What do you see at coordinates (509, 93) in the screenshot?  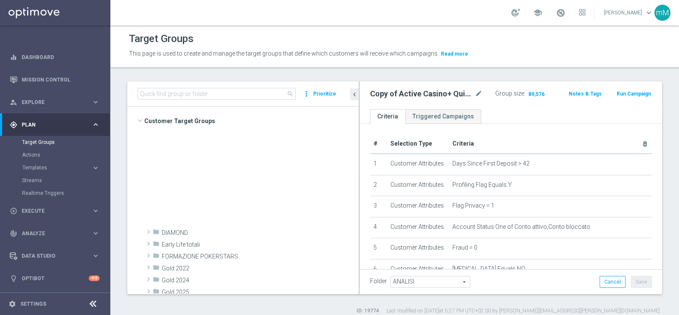 I see `label: Group size` at bounding box center [509, 93].